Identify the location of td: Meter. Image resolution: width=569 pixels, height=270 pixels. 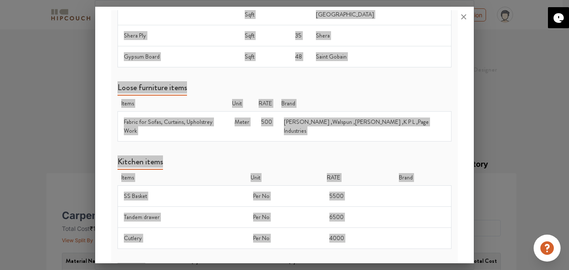
(242, 126).